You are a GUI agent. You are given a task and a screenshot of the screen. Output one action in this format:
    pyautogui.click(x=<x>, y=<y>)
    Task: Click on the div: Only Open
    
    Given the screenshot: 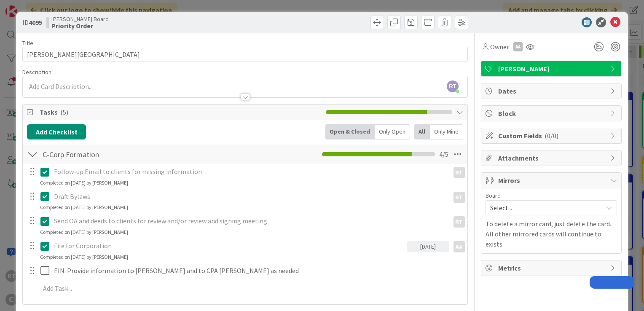 What is the action you would take?
    pyautogui.click(x=392, y=132)
    